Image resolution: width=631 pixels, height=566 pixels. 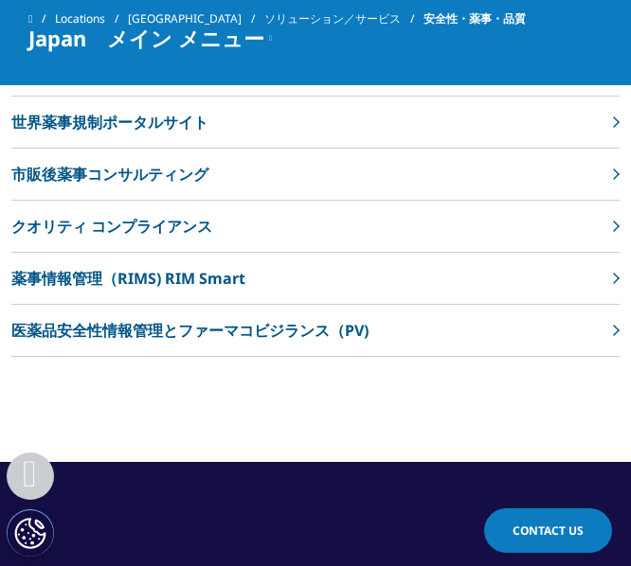 What do you see at coordinates (110, 122) in the screenshot?
I see `p: 世界薬事規制ポータルサイト` at bounding box center [110, 122].